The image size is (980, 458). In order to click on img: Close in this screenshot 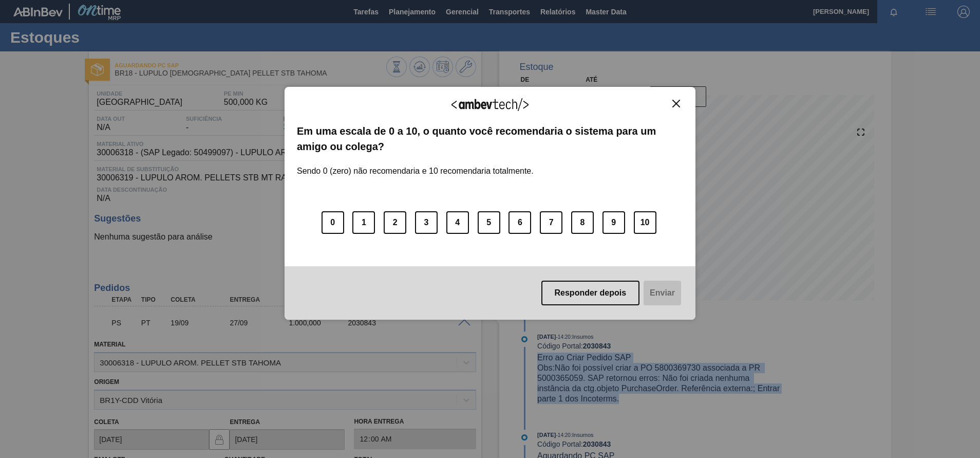, I will do `click(676, 103)`.